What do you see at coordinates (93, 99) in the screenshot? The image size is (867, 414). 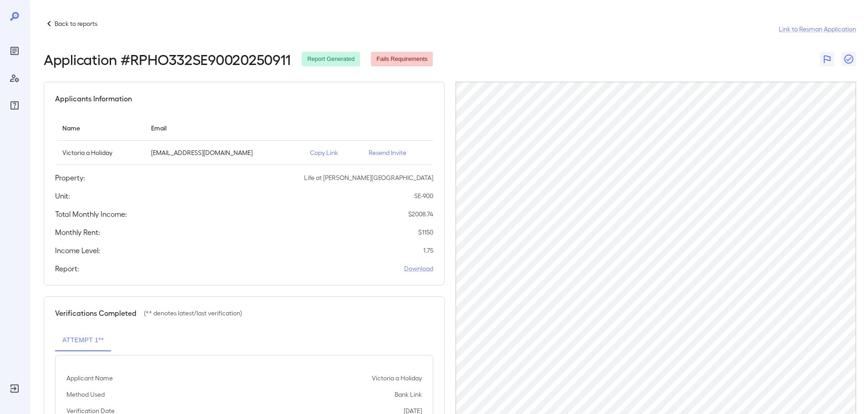 I see `h5: Applicants Information` at bounding box center [93, 99].